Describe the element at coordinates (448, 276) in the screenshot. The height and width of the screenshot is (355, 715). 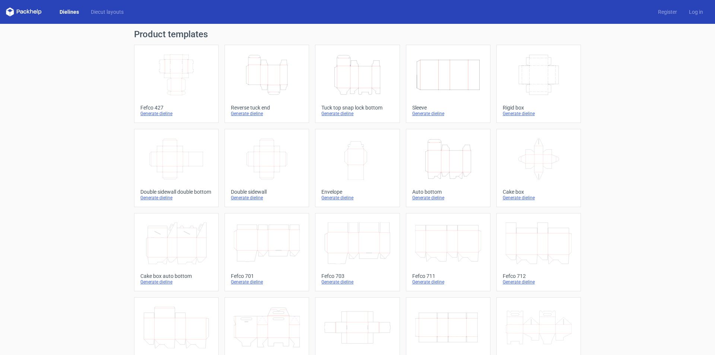
I see `div: Fefco 711` at that location.